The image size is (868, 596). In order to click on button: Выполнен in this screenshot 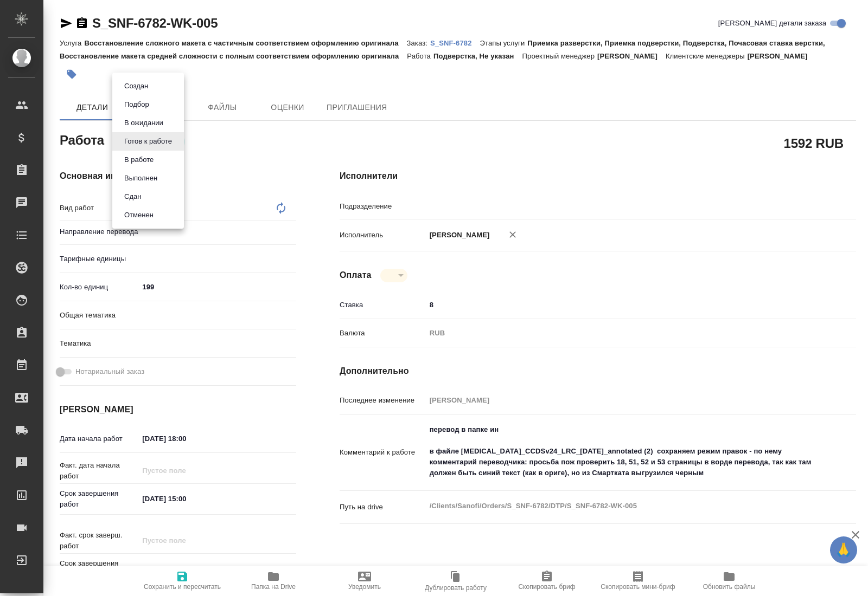, I will do `click(141, 178)`.